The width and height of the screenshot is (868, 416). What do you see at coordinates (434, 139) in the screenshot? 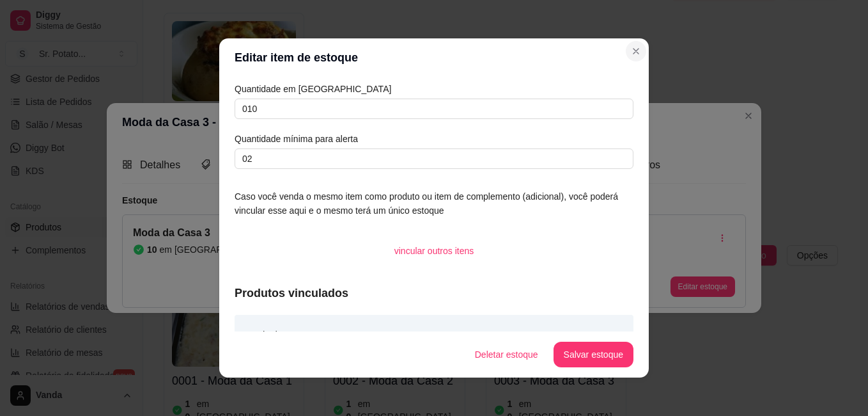
I see `article: Quantidade mínima para alerta` at bounding box center [434, 139].